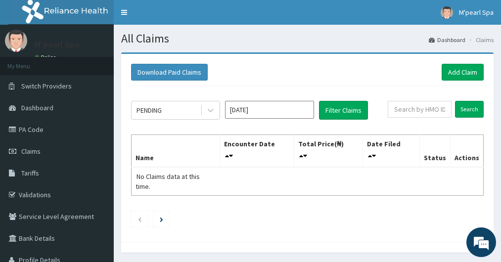 This screenshot has height=262, width=501. Describe the element at coordinates (149, 110) in the screenshot. I see `div: PENDING` at that location.